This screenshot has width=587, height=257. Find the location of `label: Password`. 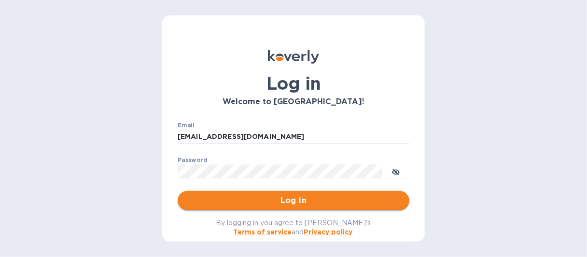

label: Password is located at coordinates (192, 160).